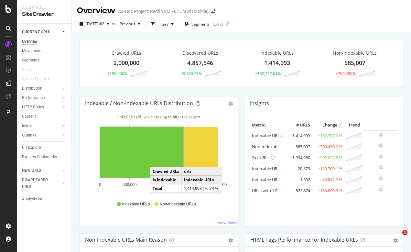 This screenshot has height=252, width=411. Describe the element at coordinates (345, 73) in the screenshot. I see `div: +790,450%` at that location.